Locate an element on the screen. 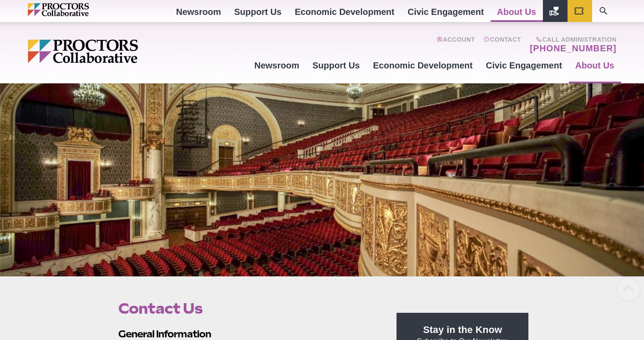 The height and width of the screenshot is (340, 644). a: Account is located at coordinates (455, 45).